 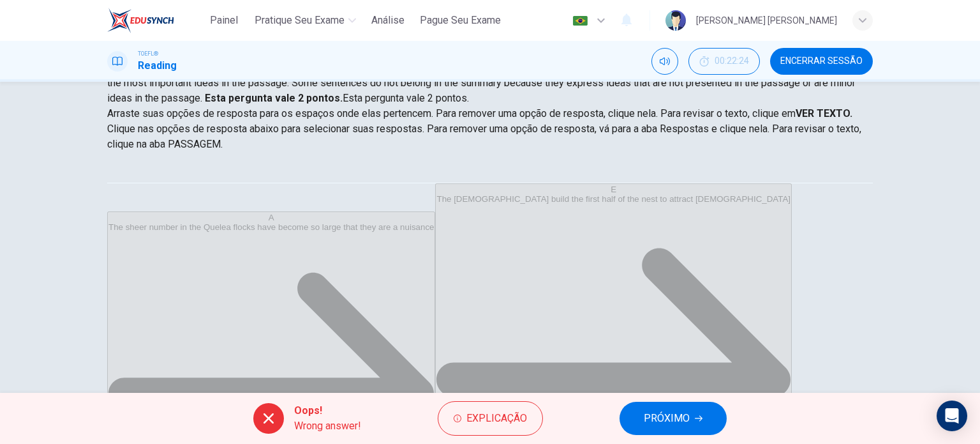 What do you see at coordinates (725, 61) in the screenshot?
I see `button: 00:22:24` at bounding box center [725, 61].